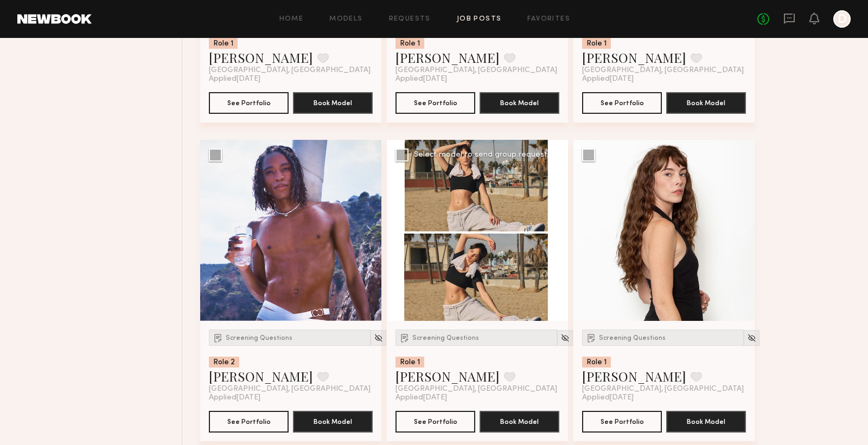  I want to click on a: Job Posts, so click(479, 19).